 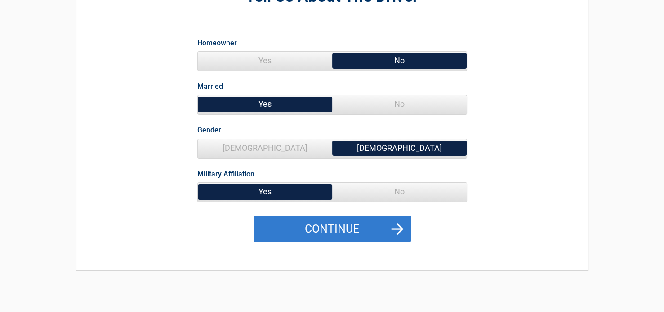 What do you see at coordinates (210, 86) in the screenshot?
I see `label: Married` at bounding box center [210, 86].